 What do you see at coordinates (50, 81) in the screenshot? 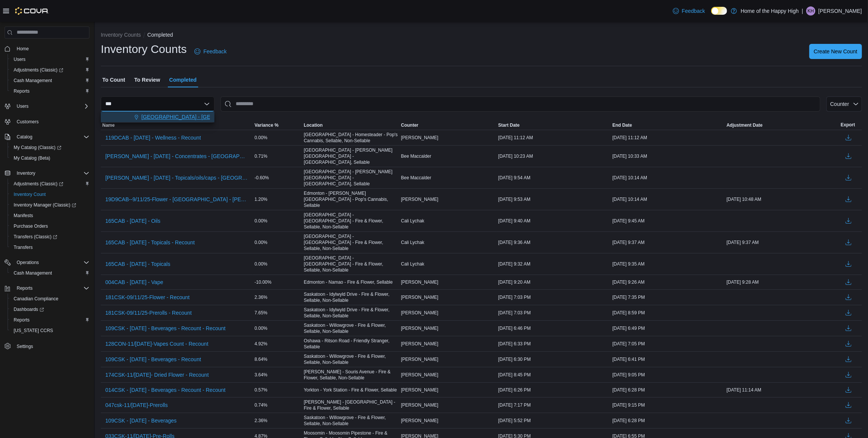
I see `button: Cash Management` at bounding box center [50, 81].